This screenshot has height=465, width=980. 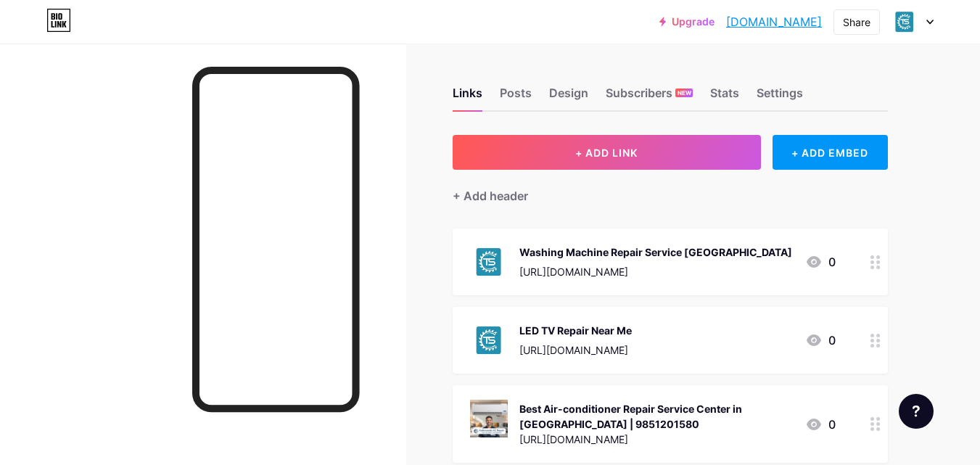 I want to click on img: technicalsewa, so click(x=904, y=22).